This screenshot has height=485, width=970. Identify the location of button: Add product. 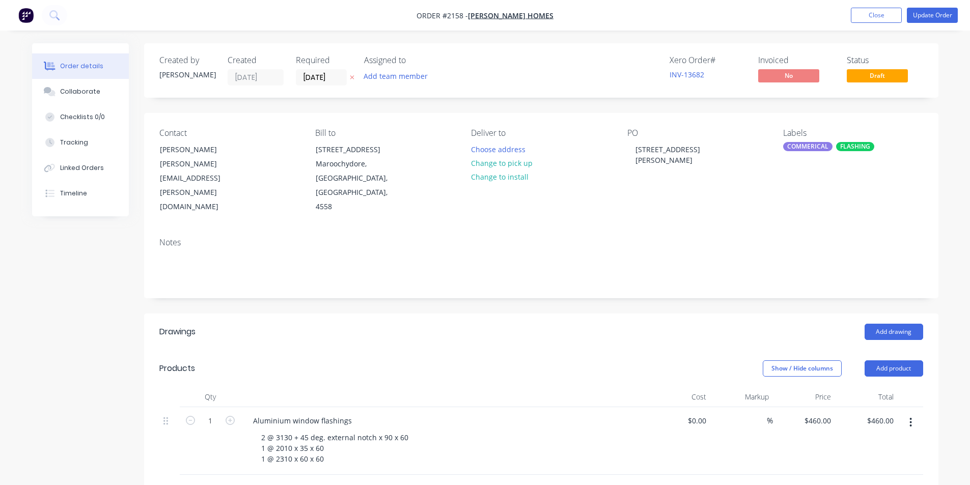
(894, 369).